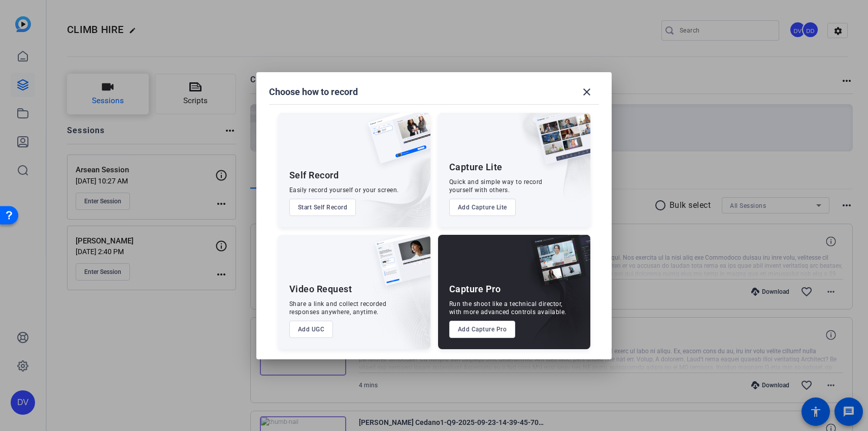  What do you see at coordinates (557, 266) in the screenshot?
I see `img: capture-pro.png` at bounding box center [557, 266].